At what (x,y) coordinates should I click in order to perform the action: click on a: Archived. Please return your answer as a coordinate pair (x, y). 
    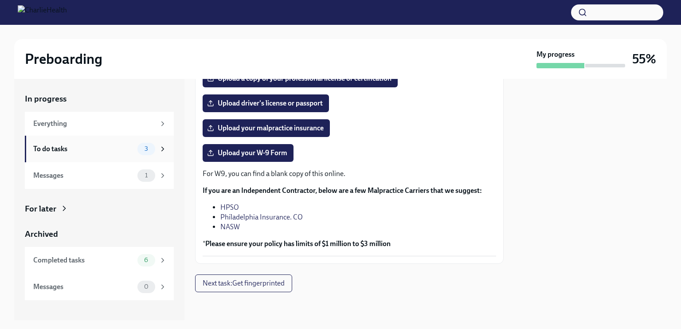
    Looking at the image, I should click on (99, 234).